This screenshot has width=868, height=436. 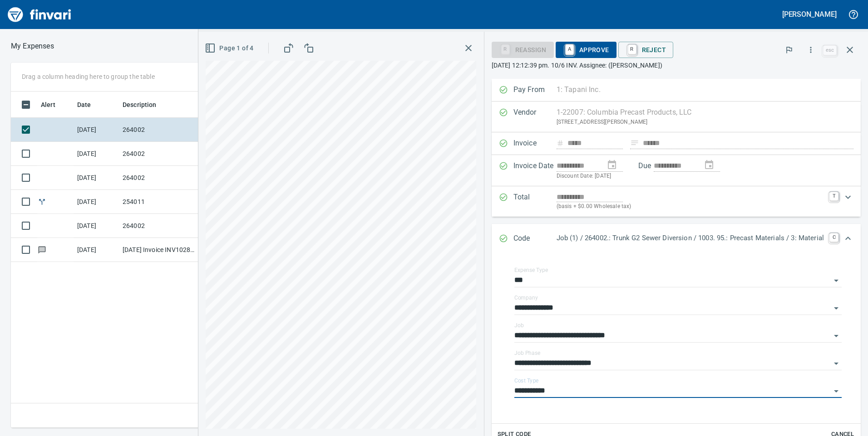 What do you see at coordinates (632, 50) in the screenshot?
I see `a: R` at bounding box center [632, 50].